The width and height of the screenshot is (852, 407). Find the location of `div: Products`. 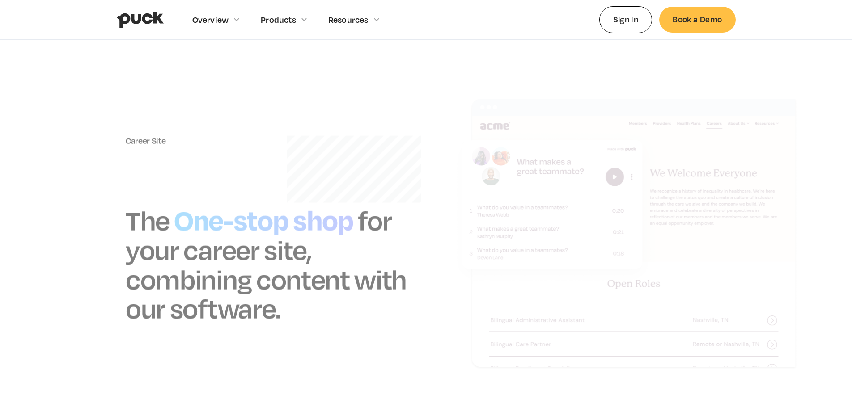

div: Products is located at coordinates (278, 20).